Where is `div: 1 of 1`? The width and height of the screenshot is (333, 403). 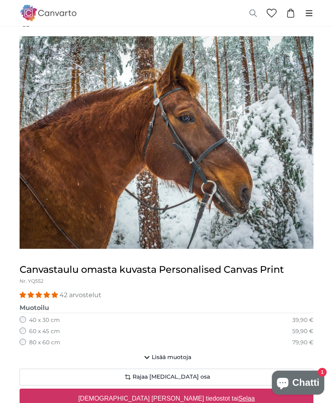
div: 1 of 1 is located at coordinates (167, 143).